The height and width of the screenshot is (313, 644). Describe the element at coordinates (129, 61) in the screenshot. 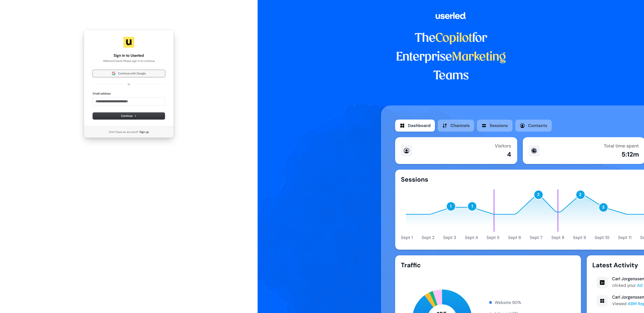

I see `p: Welcome back! Please sign in to continue` at that location.